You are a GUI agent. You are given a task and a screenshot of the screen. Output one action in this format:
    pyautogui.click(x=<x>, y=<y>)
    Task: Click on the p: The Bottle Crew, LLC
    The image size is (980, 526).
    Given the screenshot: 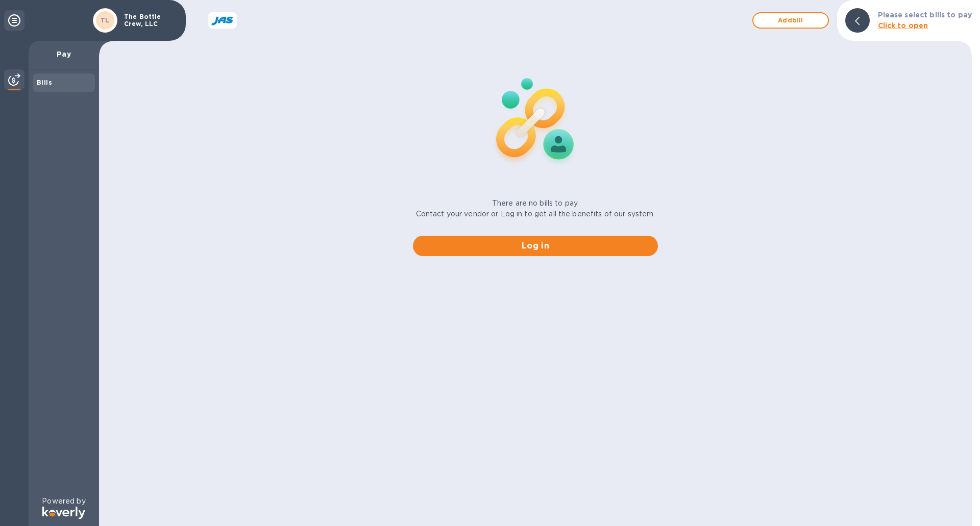 What is the action you would take?
    pyautogui.click(x=150, y=20)
    